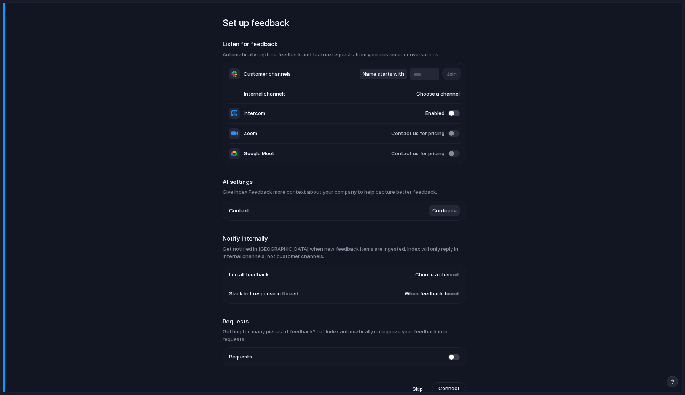 The height and width of the screenshot is (395, 685). I want to click on span: Internal channels, so click(257, 94).